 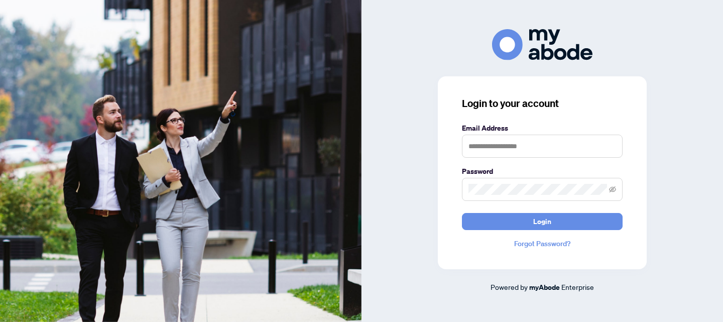 I want to click on span: eye-invisible, so click(x=612, y=189).